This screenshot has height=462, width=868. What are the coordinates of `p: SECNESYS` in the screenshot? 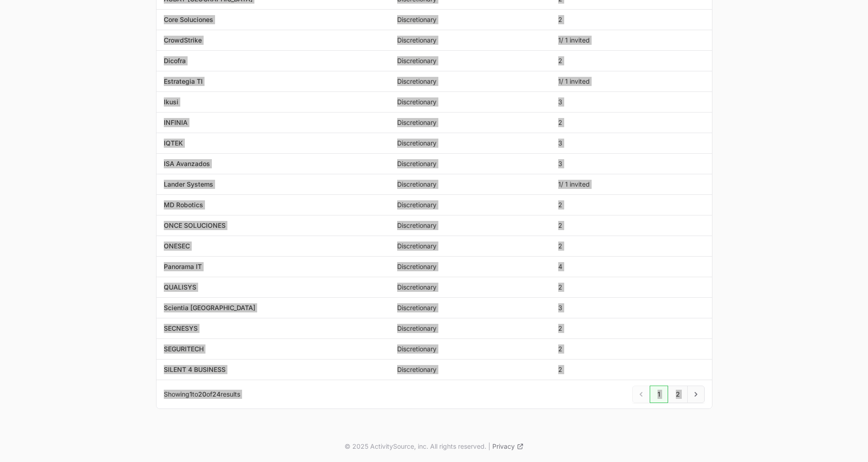 It's located at (181, 328).